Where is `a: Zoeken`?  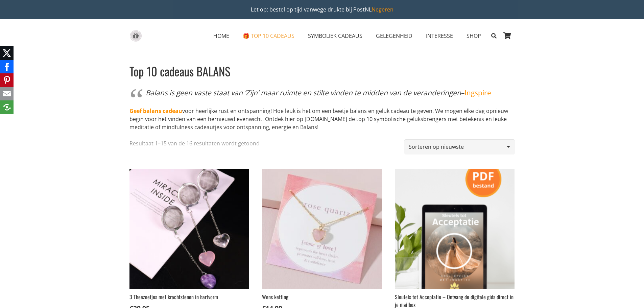
a: Zoeken is located at coordinates (493, 36).